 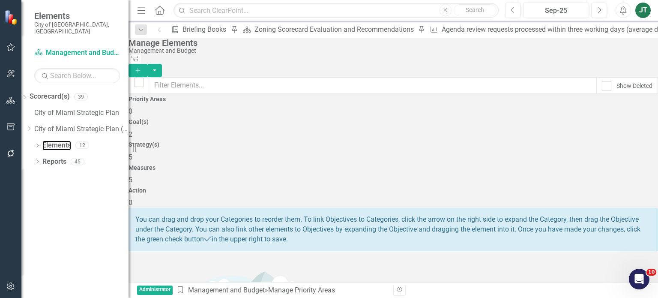 What do you see at coordinates (556, 11) in the screenshot?
I see `div: Sep-25` at bounding box center [556, 11].